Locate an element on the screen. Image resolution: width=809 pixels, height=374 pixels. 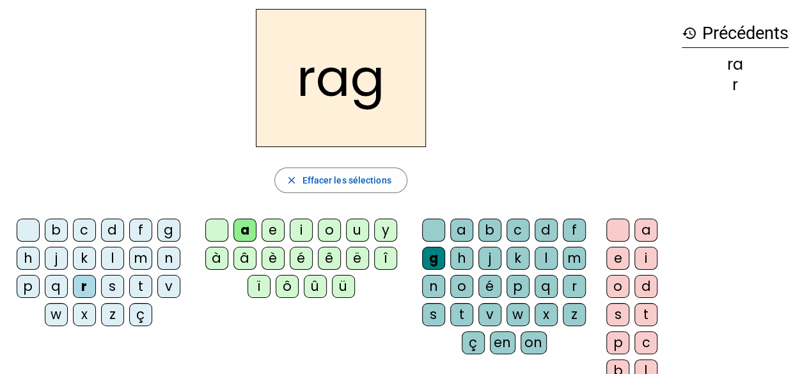
div: on is located at coordinates (533, 343).